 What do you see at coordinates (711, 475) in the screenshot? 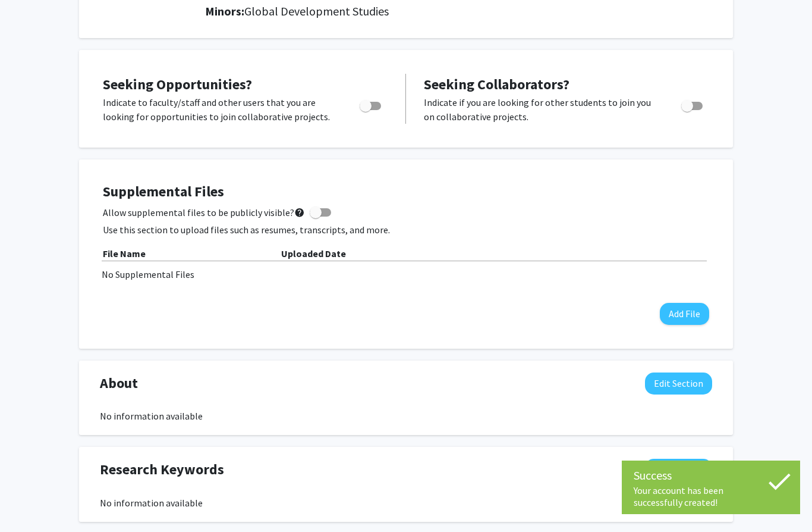
I see `div: Success` at bounding box center [711, 475].